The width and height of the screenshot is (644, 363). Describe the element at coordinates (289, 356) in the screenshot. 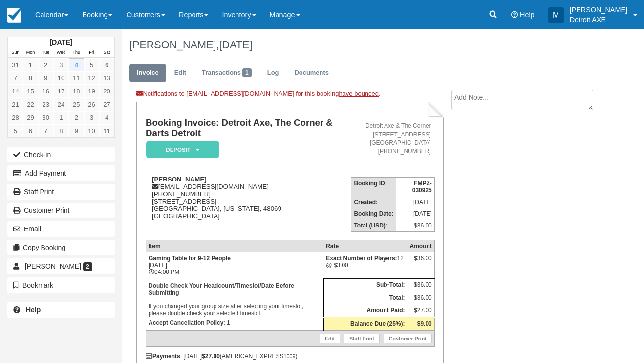

I see `small: 1009` at that location.